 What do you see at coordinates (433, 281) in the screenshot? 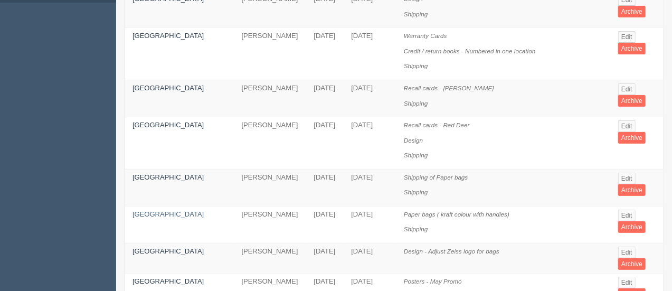
I see `i: Posters - May Promo` at bounding box center [433, 281].